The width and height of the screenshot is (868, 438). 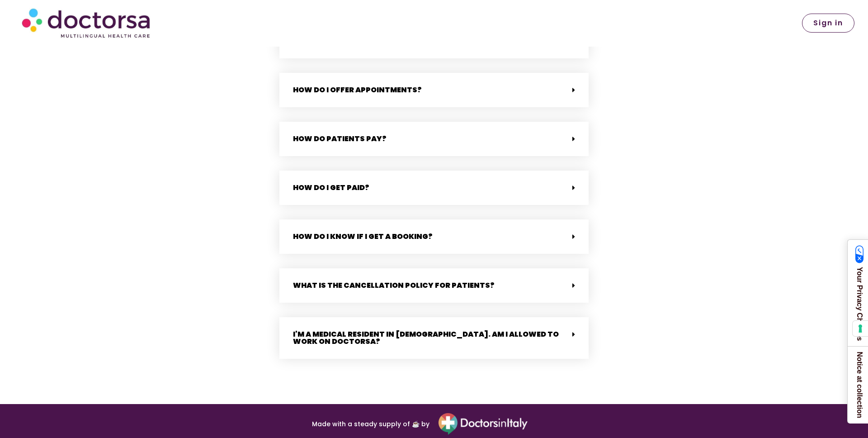 What do you see at coordinates (434, 236) in the screenshot?
I see `div: How do I know if I get a booking?` at bounding box center [434, 236].